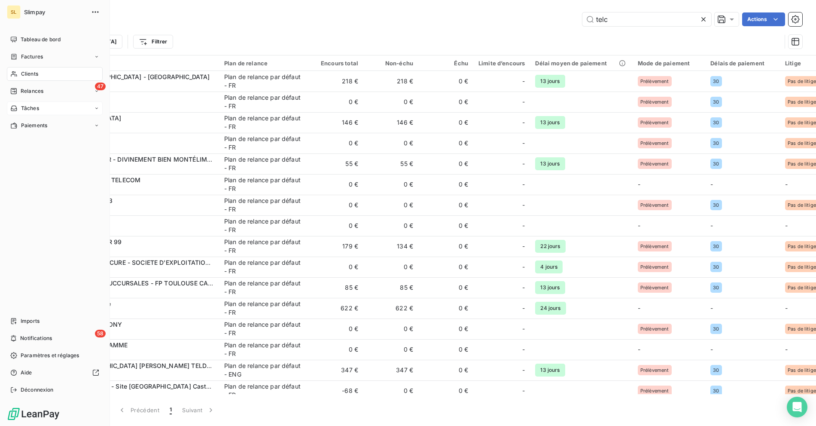  What do you see at coordinates (137, 271) in the screenshot?
I see `span: 36789` at bounding box center [137, 271].